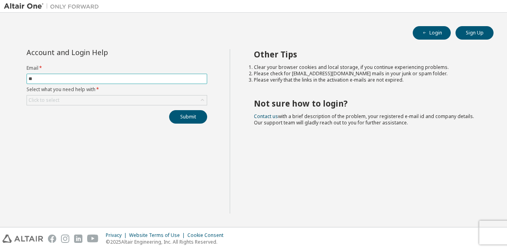 The width and height of the screenshot is (507, 250). I want to click on label: Email, so click(117, 68).